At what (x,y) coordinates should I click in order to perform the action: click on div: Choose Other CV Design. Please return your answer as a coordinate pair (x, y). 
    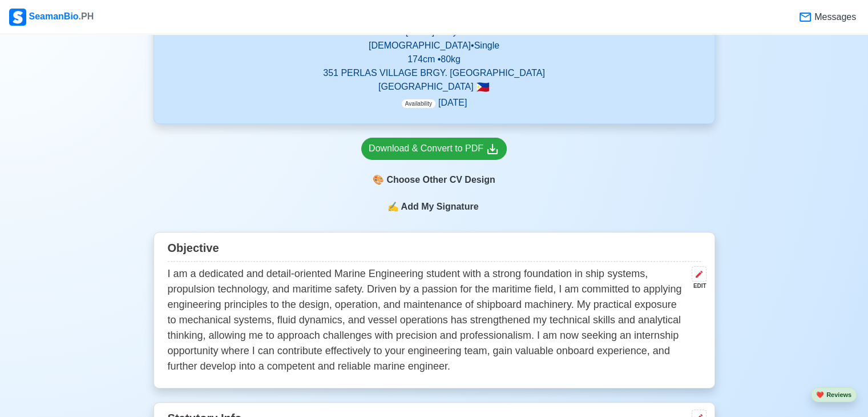
    Looking at the image, I should click on (434, 180).